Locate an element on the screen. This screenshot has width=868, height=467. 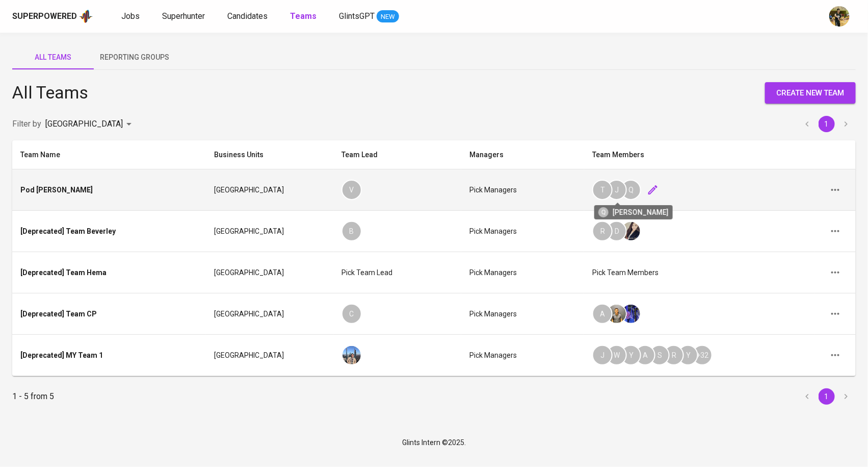
th: Team Members is located at coordinates (699, 155).